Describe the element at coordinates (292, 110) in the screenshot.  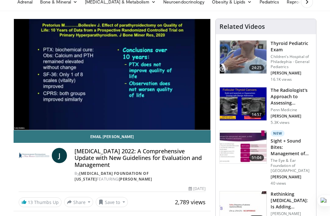
I see `p: Penn Medicine` at that location.